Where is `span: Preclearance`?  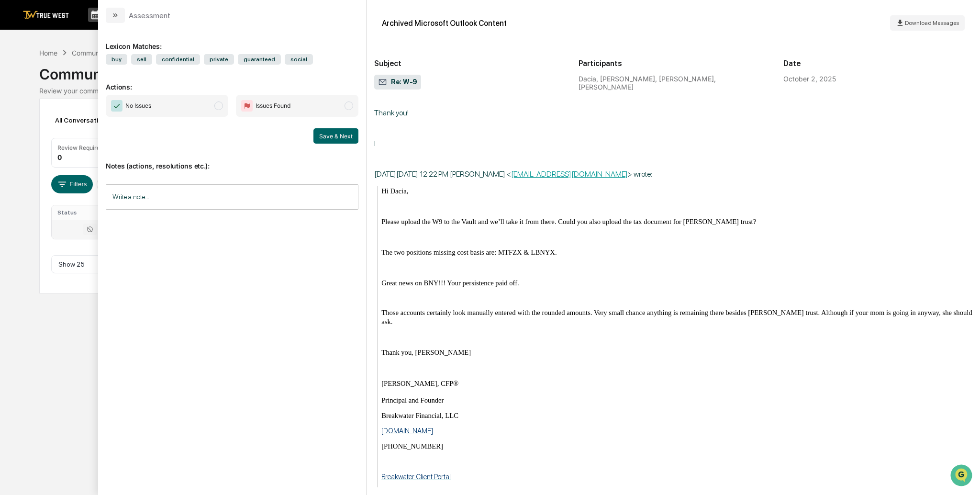 span: Preclearance is located at coordinates (40, 125).